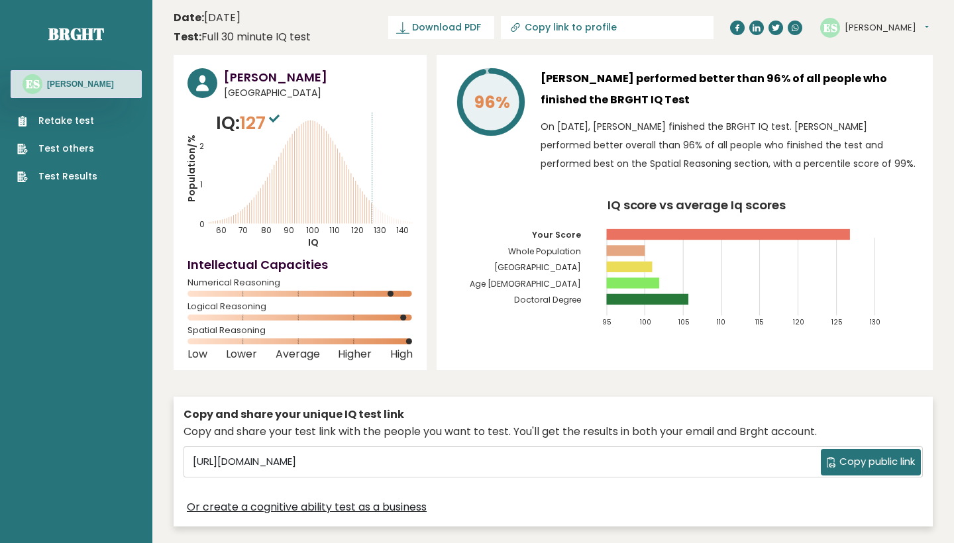 Image resolution: width=954 pixels, height=543 pixels. I want to click on span: Copy public link, so click(877, 462).